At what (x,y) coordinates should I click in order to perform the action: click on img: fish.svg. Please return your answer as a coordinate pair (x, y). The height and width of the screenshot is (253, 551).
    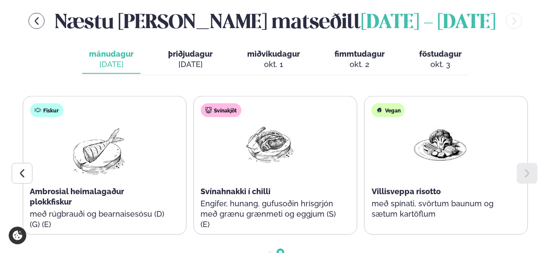
    Looking at the image, I should click on (38, 110).